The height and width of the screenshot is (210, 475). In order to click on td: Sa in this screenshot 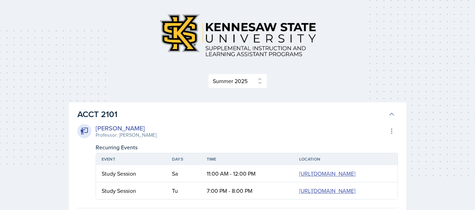, I will do `click(183, 174)`.